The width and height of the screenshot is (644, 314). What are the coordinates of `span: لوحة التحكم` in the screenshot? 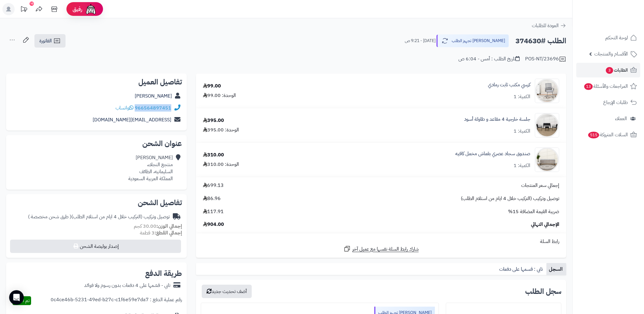 It's located at (616, 37).